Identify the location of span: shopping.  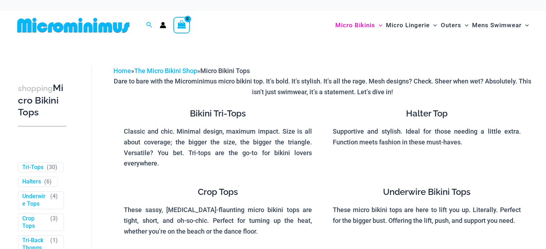
(35, 88).